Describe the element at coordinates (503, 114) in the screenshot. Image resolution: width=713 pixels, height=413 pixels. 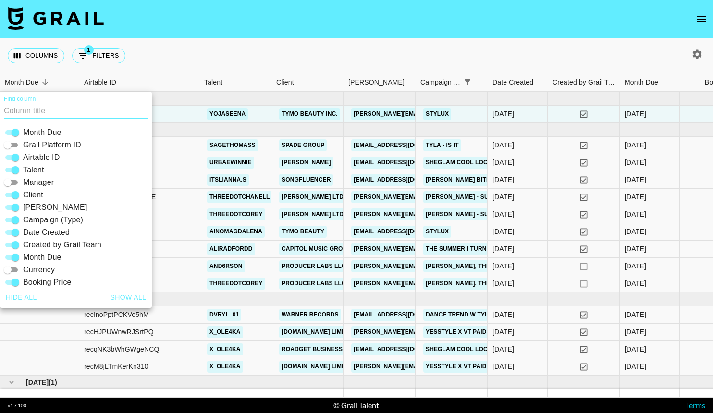
I see `div: 02/09/2025` at that location.